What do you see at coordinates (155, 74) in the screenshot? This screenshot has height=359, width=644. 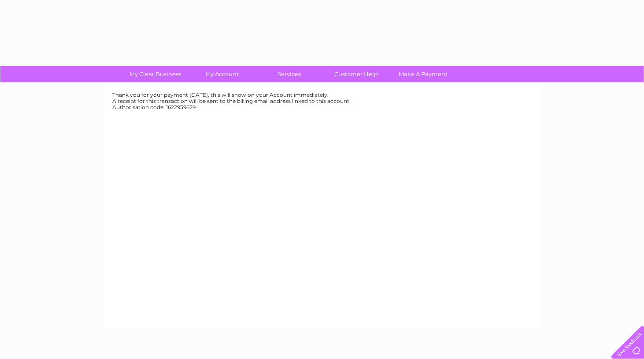 I see `a: My Clear Business` at bounding box center [155, 74].